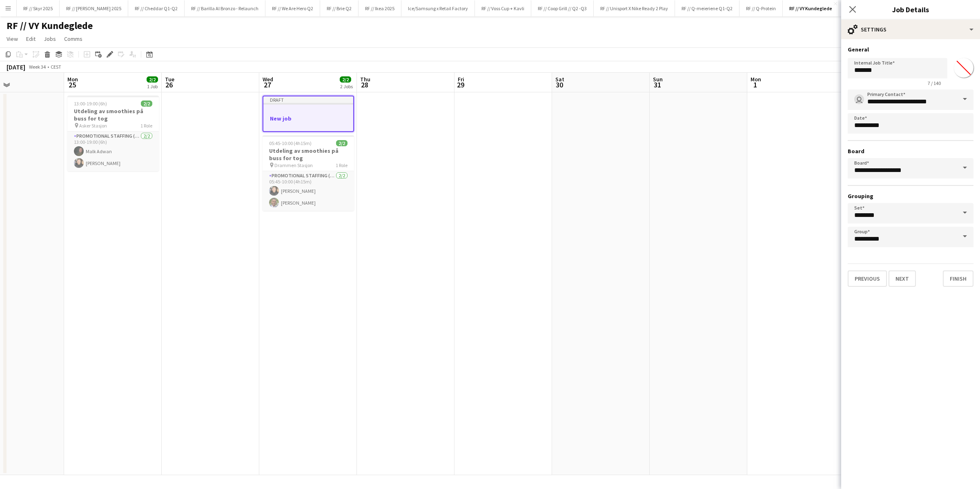 The height and width of the screenshot is (489, 980). Describe the element at coordinates (169, 85) in the screenshot. I see `span: 26` at that location.